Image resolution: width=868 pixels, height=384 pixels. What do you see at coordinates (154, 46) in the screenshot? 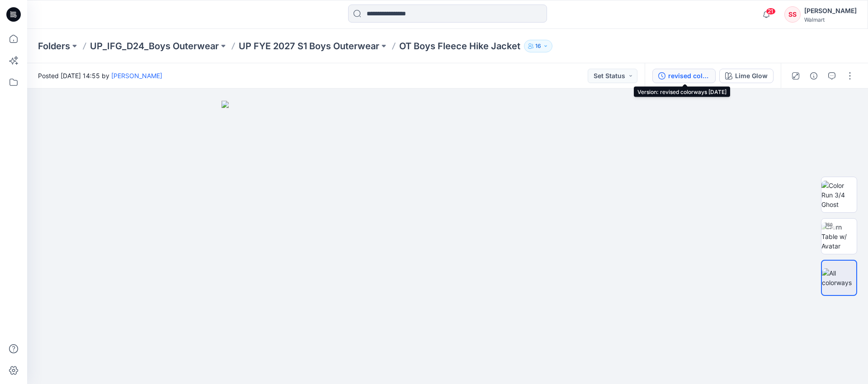
I see `p: UP_IFG_D24_Boys Outerwear` at bounding box center [154, 46].